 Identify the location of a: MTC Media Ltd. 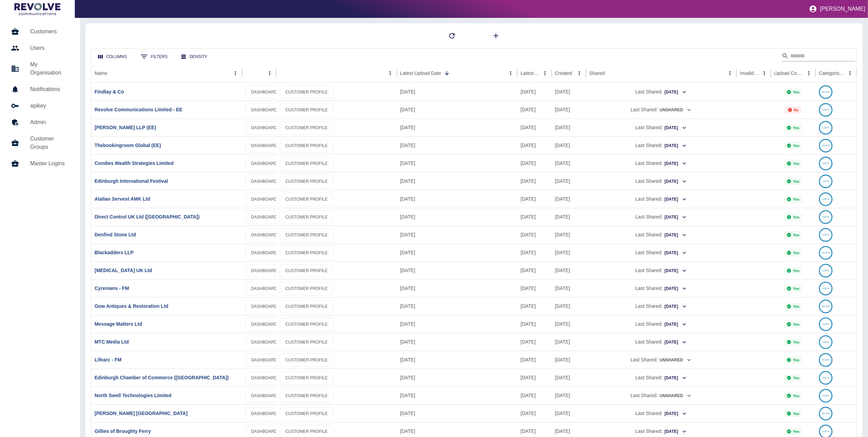
(112, 342).